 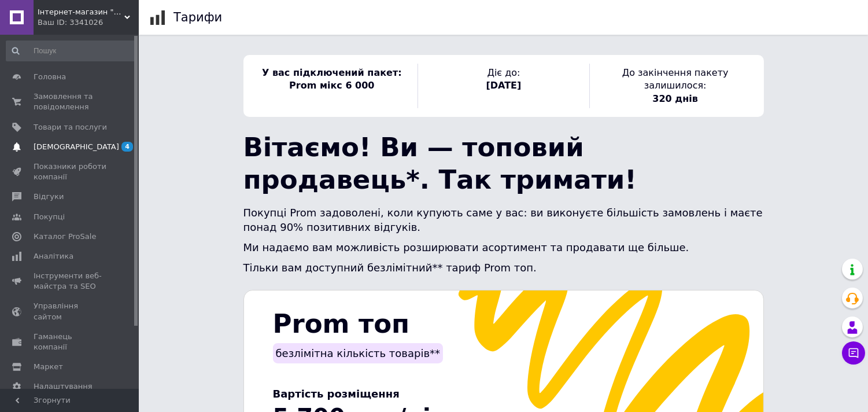 I want to click on h1: Тарифи, so click(x=198, y=18).